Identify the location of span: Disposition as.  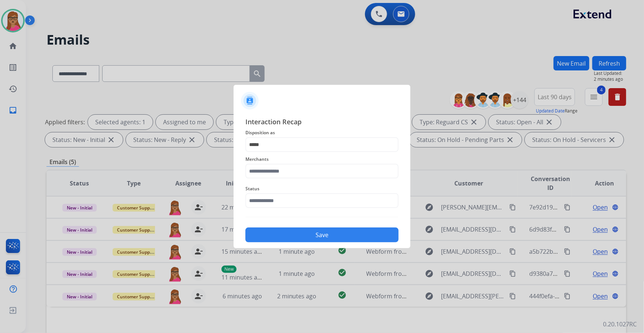
(322, 132).